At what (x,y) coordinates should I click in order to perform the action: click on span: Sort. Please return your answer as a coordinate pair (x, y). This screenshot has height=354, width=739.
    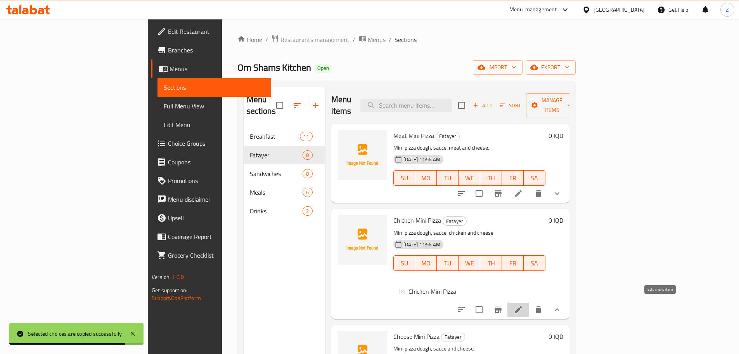
    Looking at the image, I should click on (510, 105).